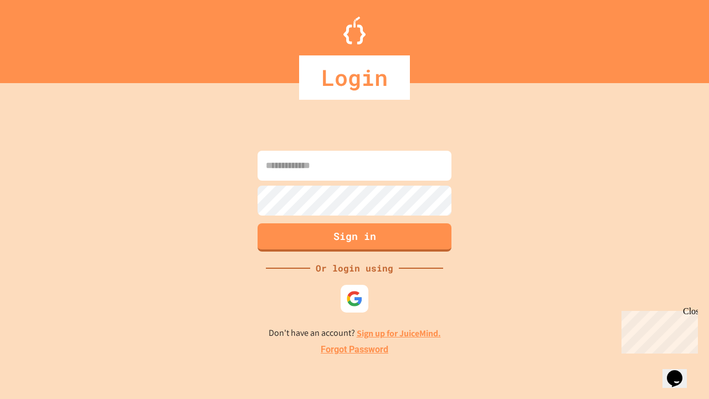 The width and height of the screenshot is (709, 399). I want to click on p: Don't have an account?, so click(354, 333).